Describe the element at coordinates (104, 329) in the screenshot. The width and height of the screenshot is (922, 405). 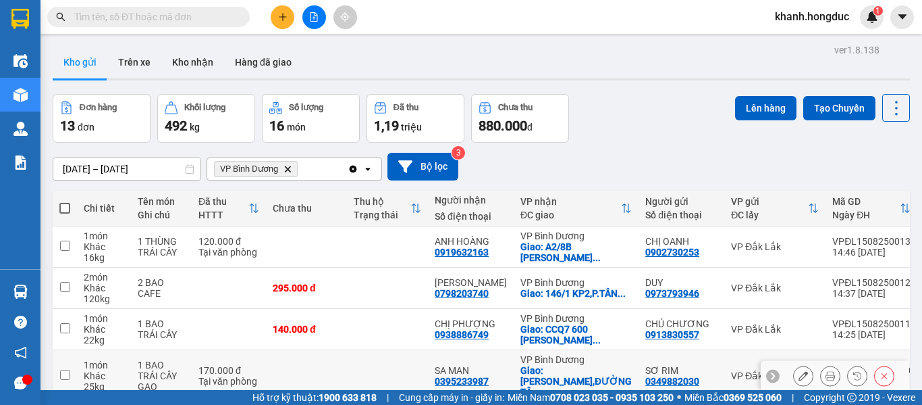
I see `div: Khác` at that location.